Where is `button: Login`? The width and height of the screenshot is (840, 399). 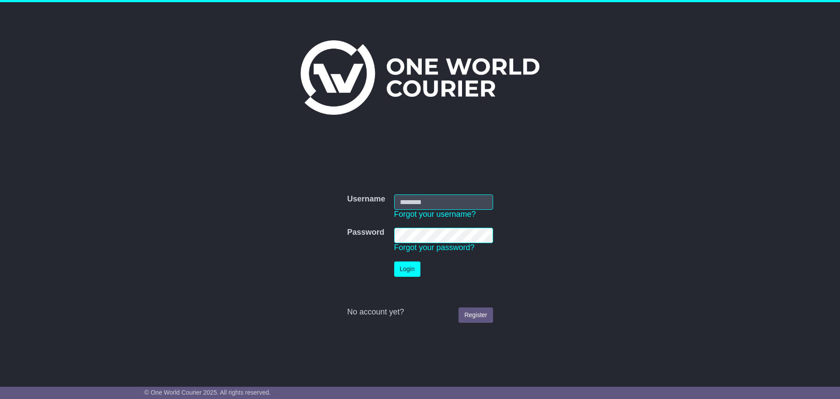
button: Login is located at coordinates (407, 269).